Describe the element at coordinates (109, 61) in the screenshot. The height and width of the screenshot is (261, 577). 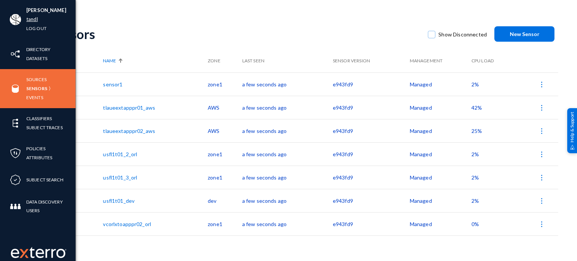
I see `span: Name` at that location.